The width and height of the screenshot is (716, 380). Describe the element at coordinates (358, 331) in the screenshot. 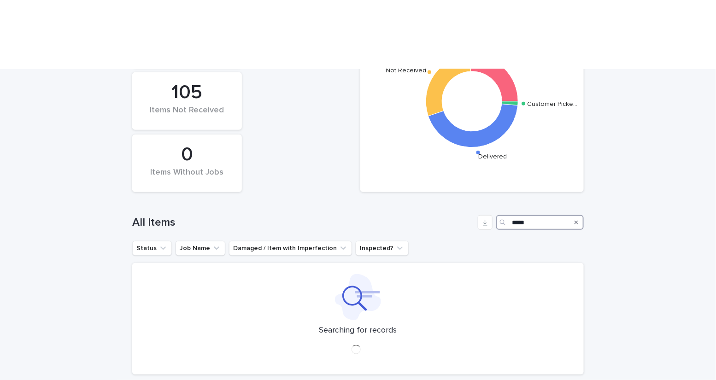

I see `p: Searching for records` at that location.